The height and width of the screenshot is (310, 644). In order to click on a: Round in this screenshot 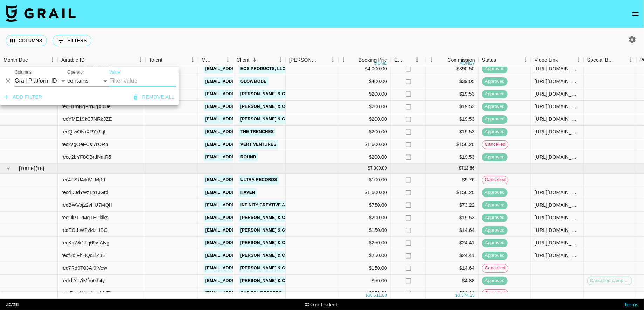, I will do `click(248, 157)`.